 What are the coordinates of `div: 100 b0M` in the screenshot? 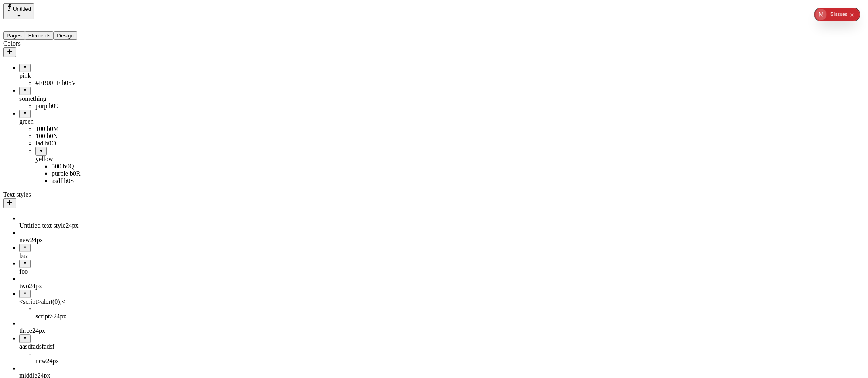 It's located at (68, 129).